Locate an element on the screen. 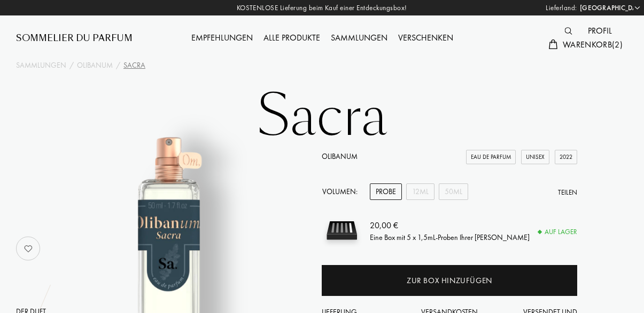 The width and height of the screenshot is (644, 313). div: 2022 is located at coordinates (566, 156).